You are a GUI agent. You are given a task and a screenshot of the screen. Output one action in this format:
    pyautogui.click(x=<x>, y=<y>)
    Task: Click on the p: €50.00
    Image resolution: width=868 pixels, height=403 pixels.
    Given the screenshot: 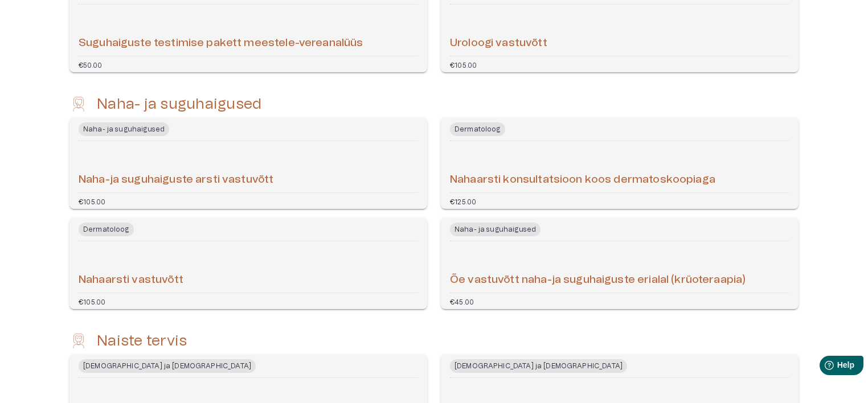 What is the action you would take?
    pyautogui.click(x=90, y=65)
    